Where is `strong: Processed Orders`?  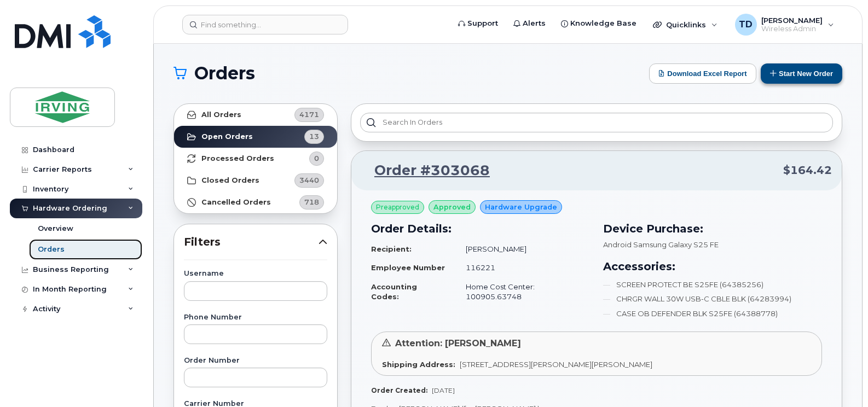 strong: Processed Orders is located at coordinates (238, 159).